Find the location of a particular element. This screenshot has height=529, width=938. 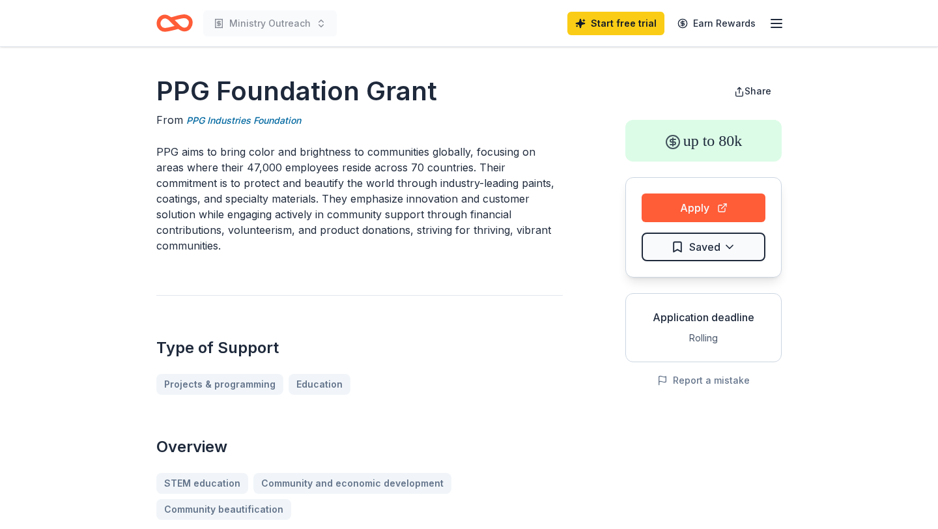

button: Saved is located at coordinates (703, 247).